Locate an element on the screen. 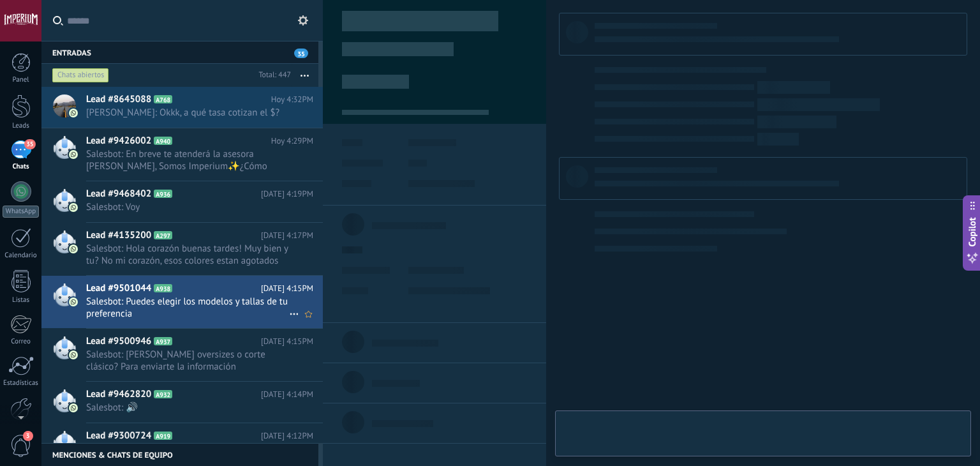 The width and height of the screenshot is (980, 466). span: Lead #8645088 is located at coordinates (119, 100).